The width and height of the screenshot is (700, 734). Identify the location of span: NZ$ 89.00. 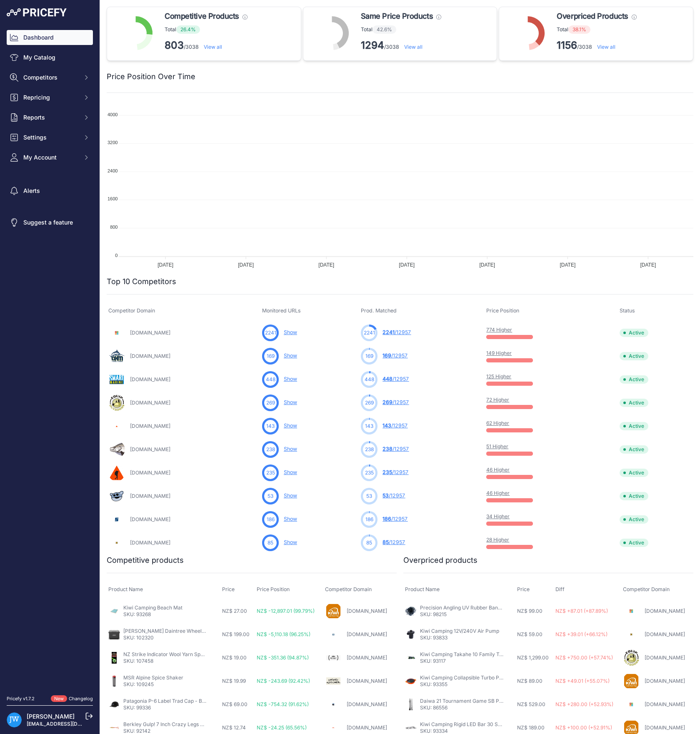
(530, 681).